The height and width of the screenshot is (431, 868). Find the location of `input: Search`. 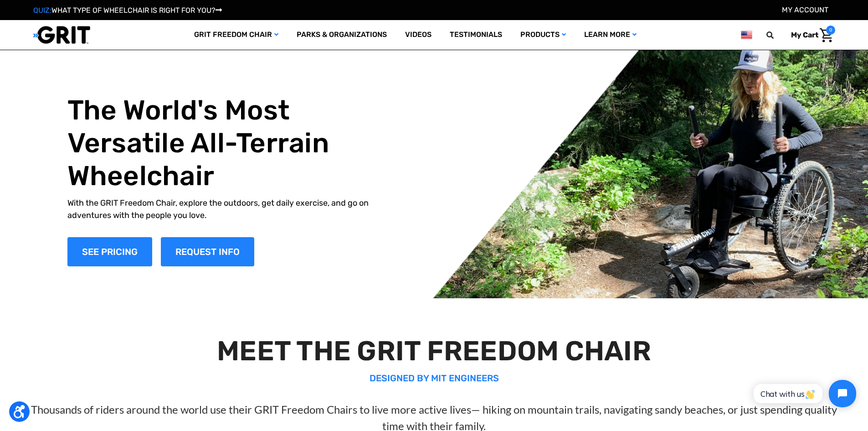

input: Search is located at coordinates (777, 35).